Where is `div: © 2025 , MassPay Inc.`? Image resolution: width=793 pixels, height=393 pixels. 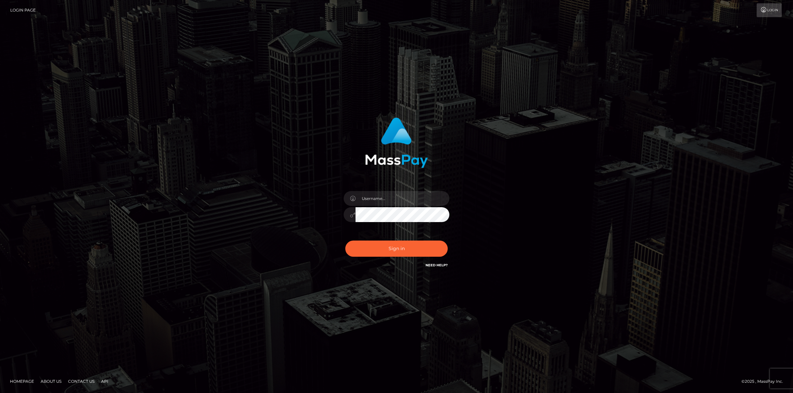 div: © 2025 , MassPay Inc. is located at coordinates (765, 382).